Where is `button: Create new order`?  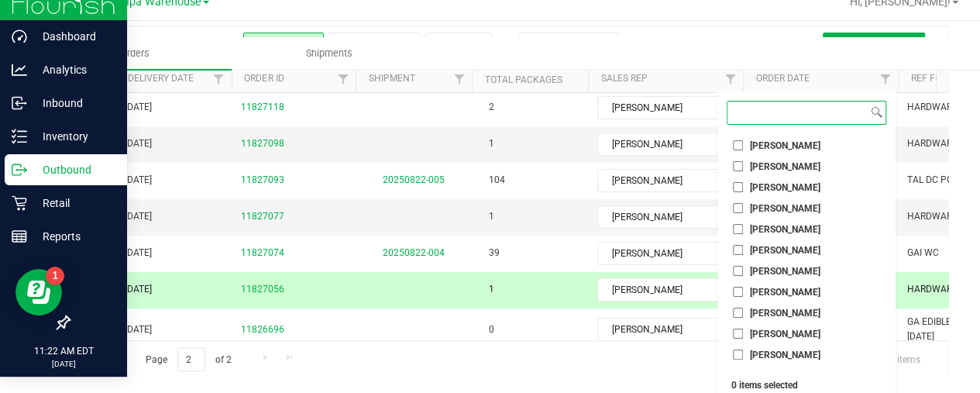
button: Create new order is located at coordinates (874, 45).